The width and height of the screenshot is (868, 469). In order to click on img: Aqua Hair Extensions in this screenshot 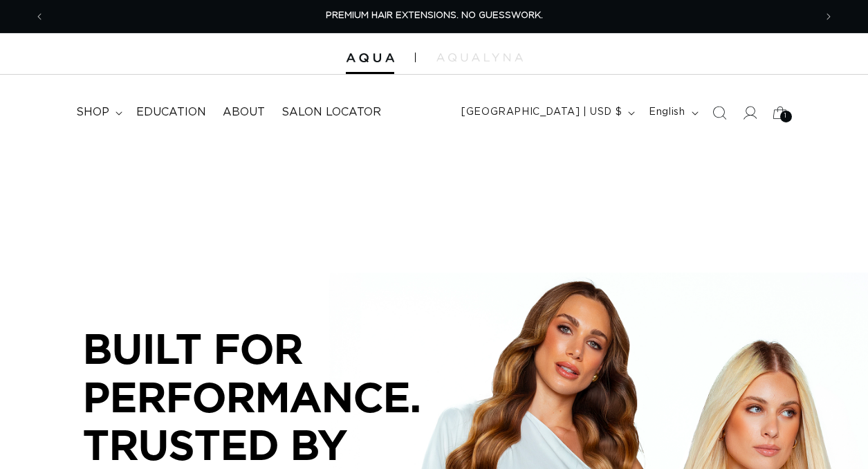, I will do `click(370, 58)`.